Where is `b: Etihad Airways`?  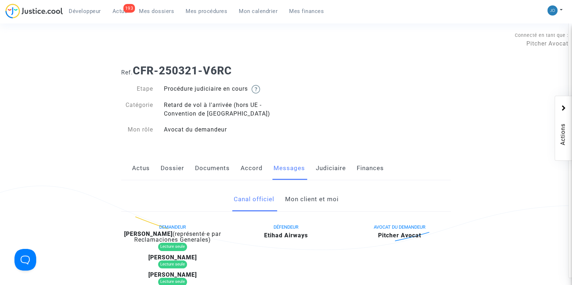
b: Etihad Airways is located at coordinates (286, 235).